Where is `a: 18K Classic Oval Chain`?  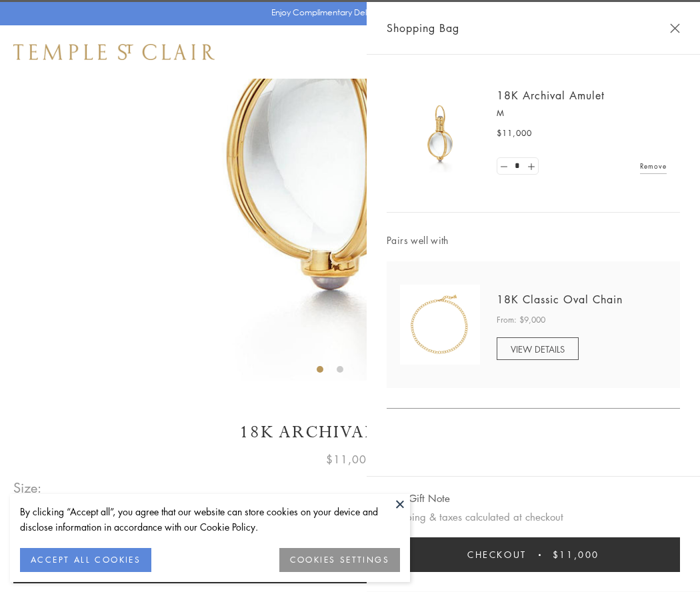
a: 18K Classic Oval Chain is located at coordinates (560, 299).